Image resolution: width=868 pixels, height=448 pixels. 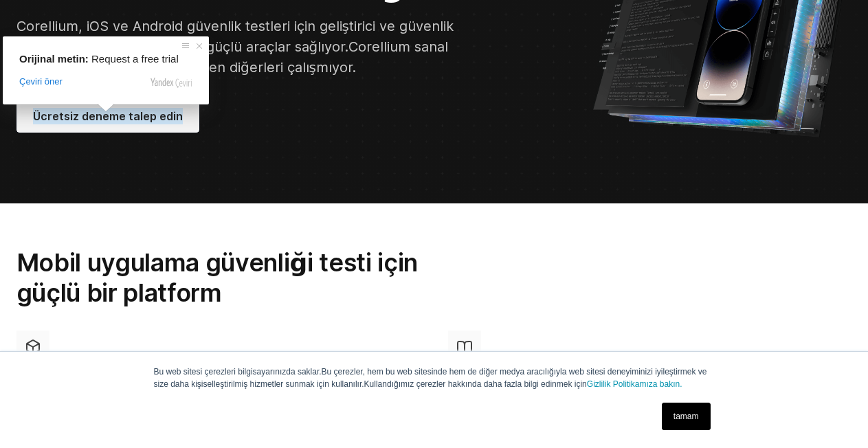 What do you see at coordinates (430, 378) in the screenshot?
I see `ya-tr-span: Bu çerezler, hem bu web sitesinde hem de diğer medya aracılığıyla web sitesi deneyiminizi iyileşt...` at bounding box center [430, 378].